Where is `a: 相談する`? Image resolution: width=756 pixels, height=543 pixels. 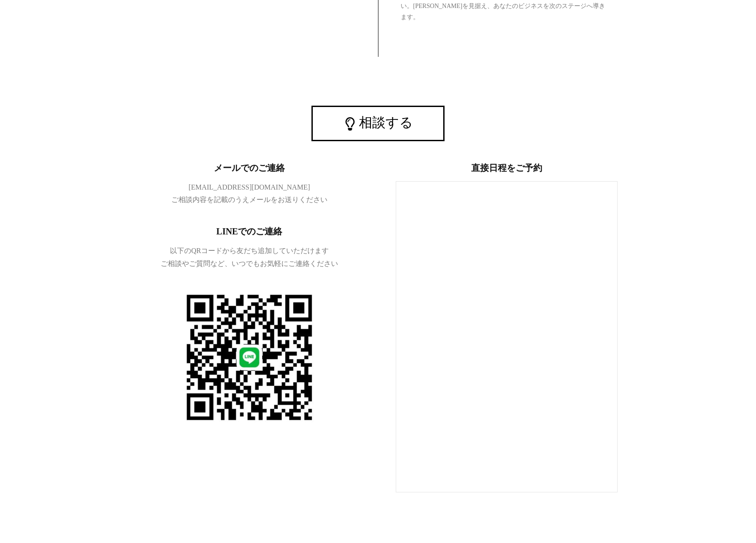
a: 相談する is located at coordinates (378, 124).